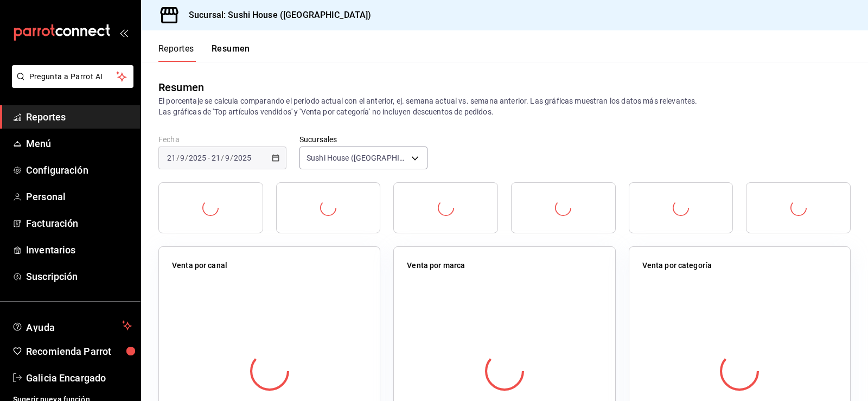  Describe the element at coordinates (504, 106) in the screenshot. I see `p: El porcentaje se calcula comparando el período actual con el anterior, ej. semana actual vs. sema...` at that location.